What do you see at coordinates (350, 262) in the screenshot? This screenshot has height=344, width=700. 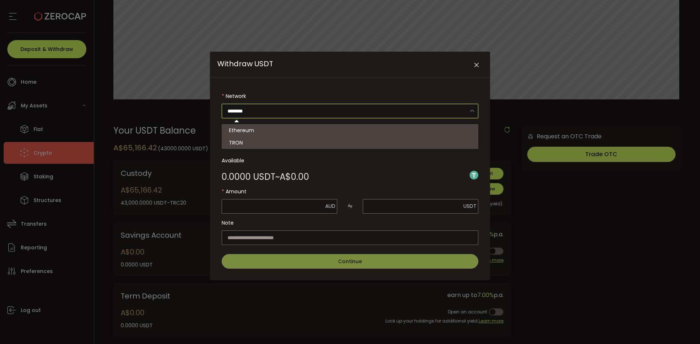 I see `span: Continue` at bounding box center [350, 262].